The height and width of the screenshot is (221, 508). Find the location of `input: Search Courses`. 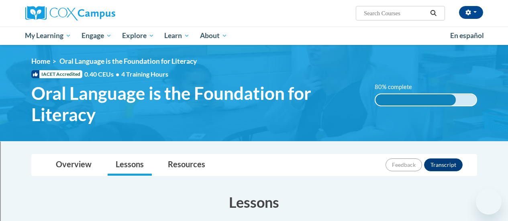

input: Search Courses is located at coordinates (395, 13).